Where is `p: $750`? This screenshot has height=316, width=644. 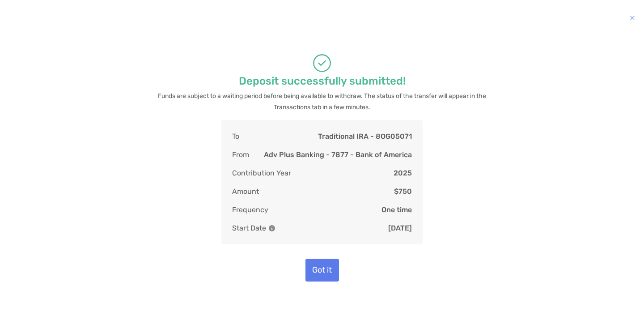
p: $750 is located at coordinates (403, 191).